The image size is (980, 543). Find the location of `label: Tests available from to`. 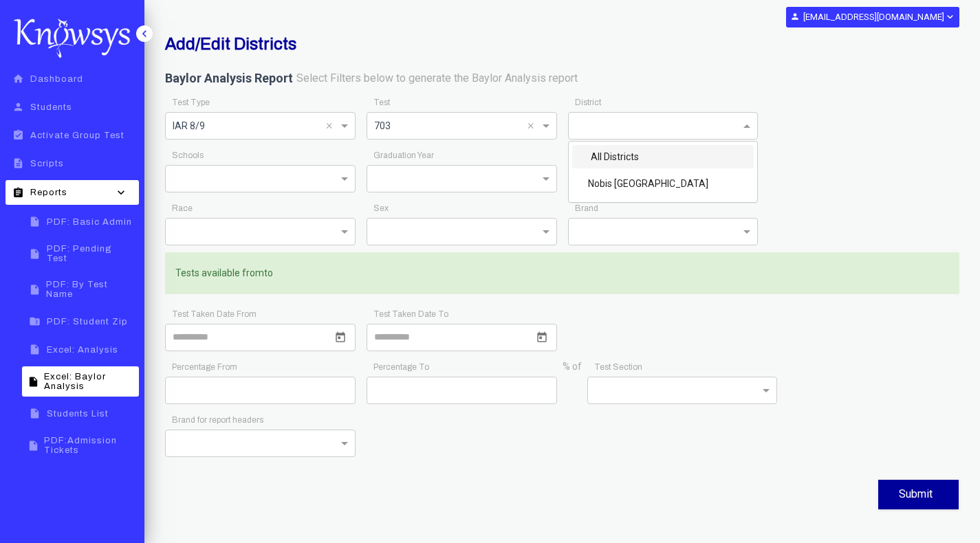

label: Tests available from to is located at coordinates (224, 274).